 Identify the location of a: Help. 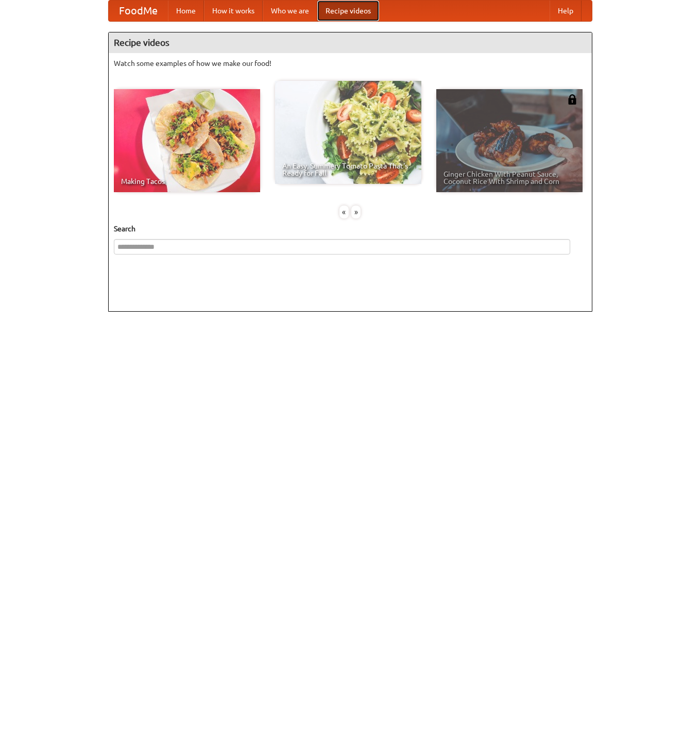
(565, 11).